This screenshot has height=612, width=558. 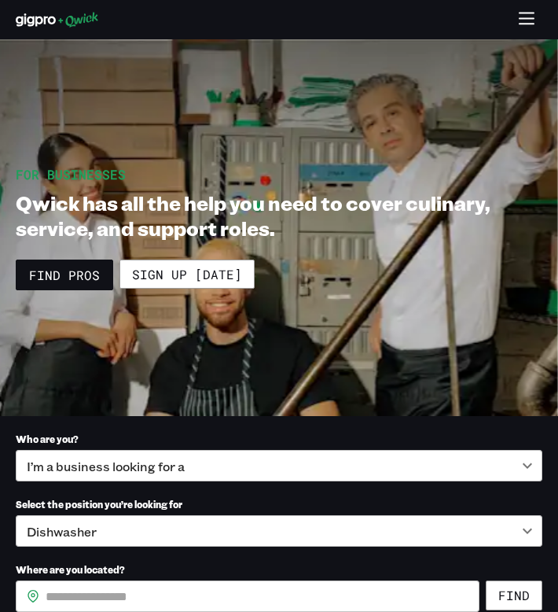 I want to click on div: I’m a business looking for a, so click(x=279, y=465).